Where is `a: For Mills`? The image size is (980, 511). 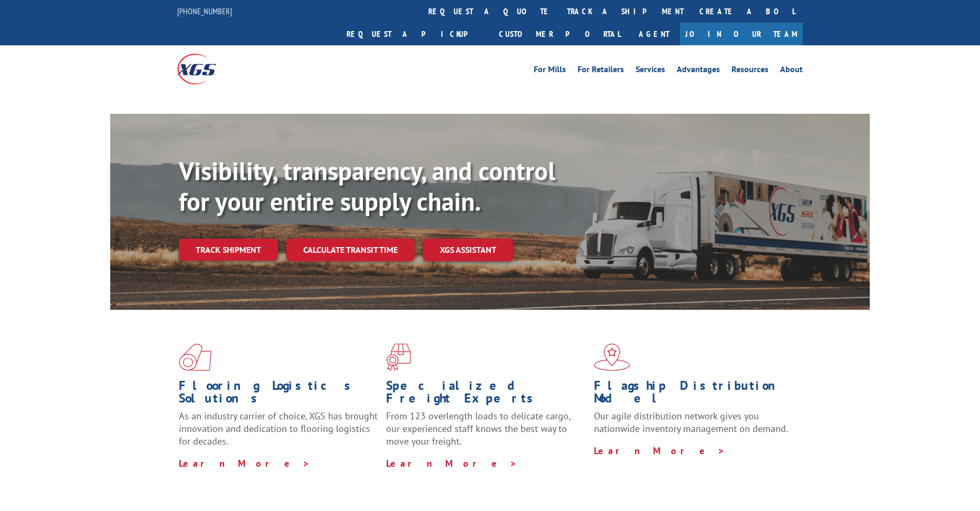
a: For Mills is located at coordinates (549, 71).